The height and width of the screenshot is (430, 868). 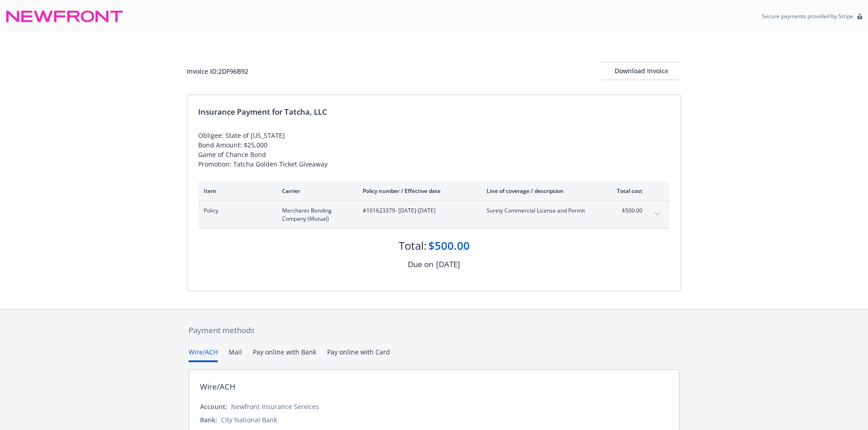 I want to click on span: Surety Commercial License and Permit, so click(x=540, y=211).